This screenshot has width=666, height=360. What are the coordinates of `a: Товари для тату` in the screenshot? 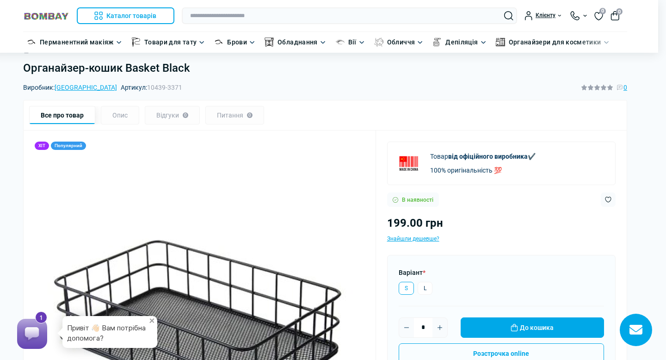 It's located at (170, 42).